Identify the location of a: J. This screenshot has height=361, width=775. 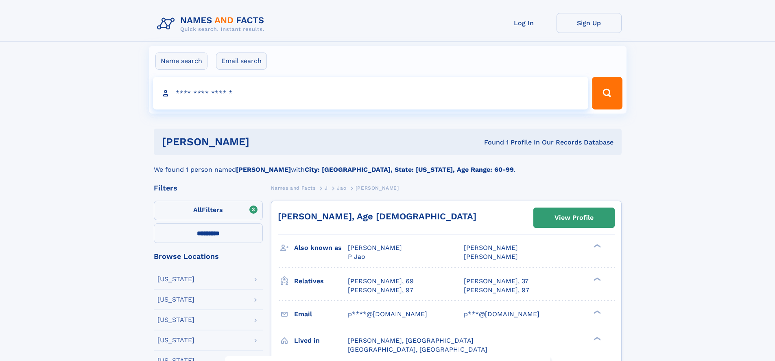
(326, 188).